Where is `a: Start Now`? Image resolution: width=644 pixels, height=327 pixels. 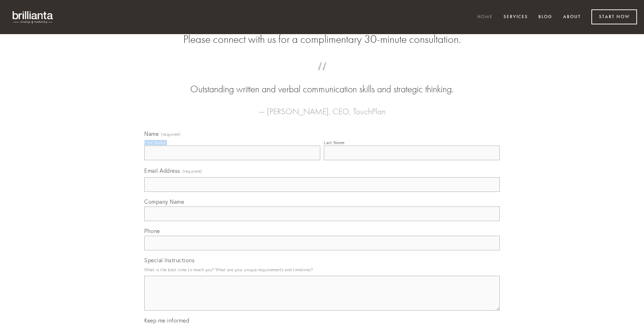
a: Start Now is located at coordinates (614, 17).